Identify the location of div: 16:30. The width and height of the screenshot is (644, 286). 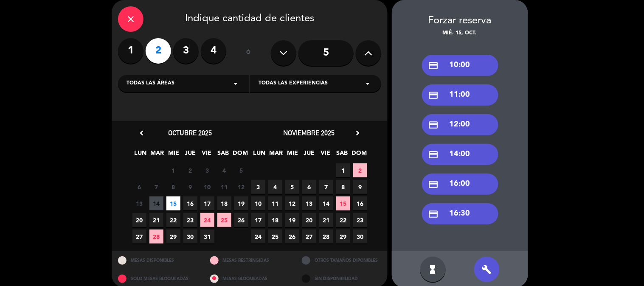
(460, 214).